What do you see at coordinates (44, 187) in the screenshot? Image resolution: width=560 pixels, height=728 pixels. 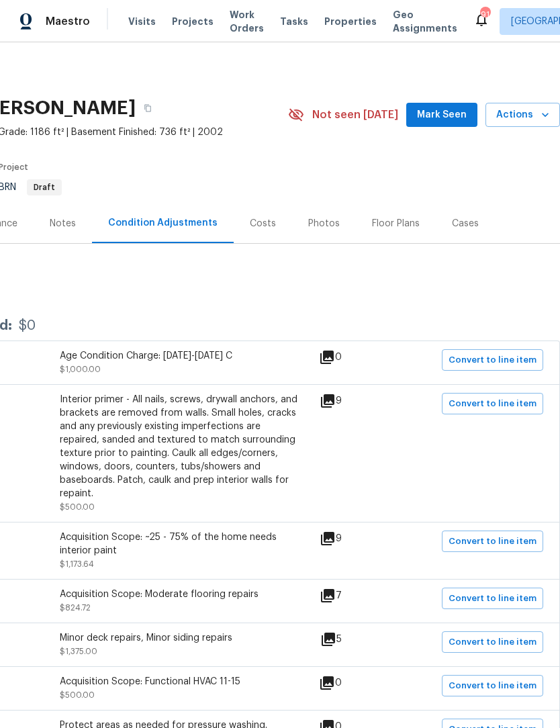 I see `span: Draft` at bounding box center [44, 187].